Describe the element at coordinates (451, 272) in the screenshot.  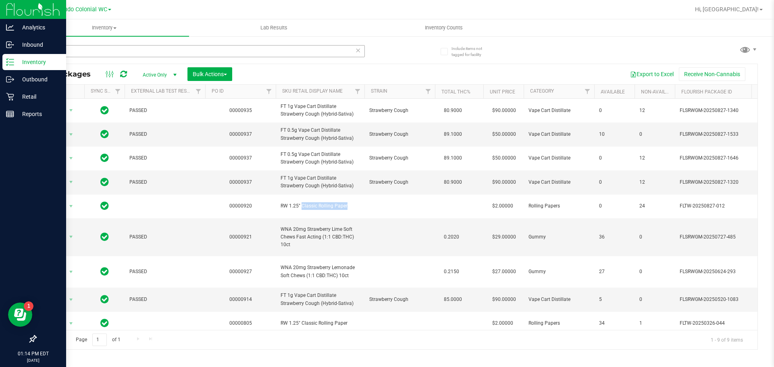
I see `span: 0.2150` at that location.